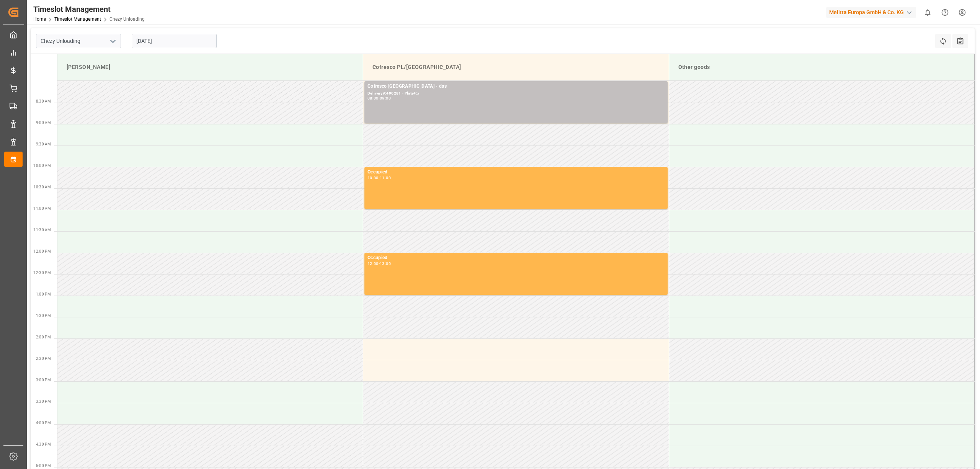 The height and width of the screenshot is (469, 980). Describe the element at coordinates (42, 208) in the screenshot. I see `span: 11:00 AM` at that location.